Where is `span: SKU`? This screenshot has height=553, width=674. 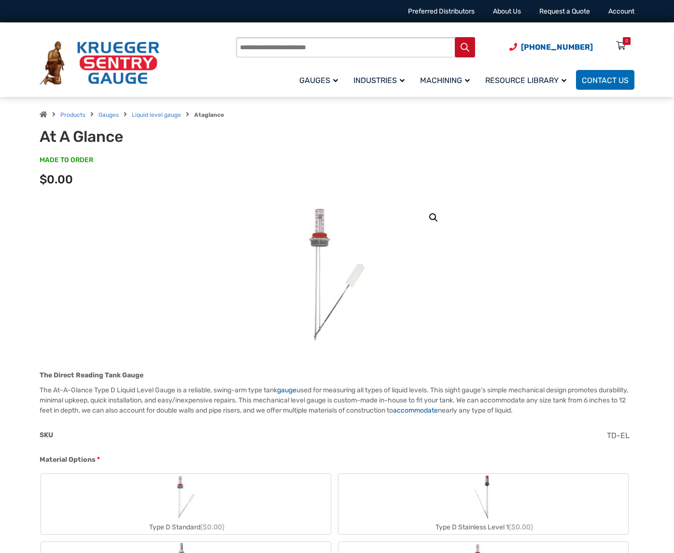
span: SKU is located at coordinates (46, 435).